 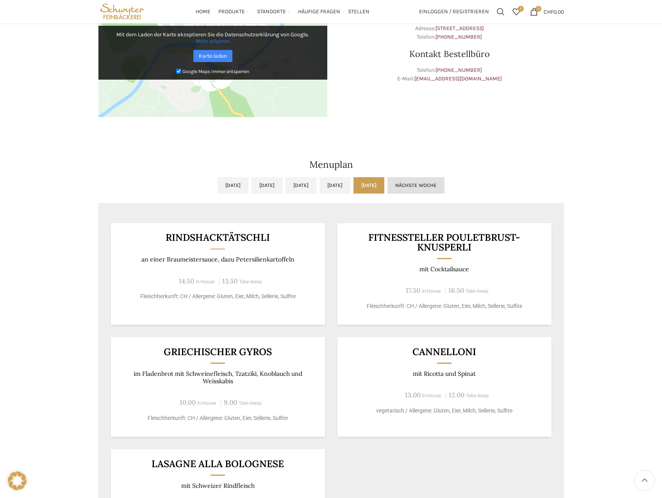 I want to click on a: Einloggen / Registrieren, so click(x=454, y=12).